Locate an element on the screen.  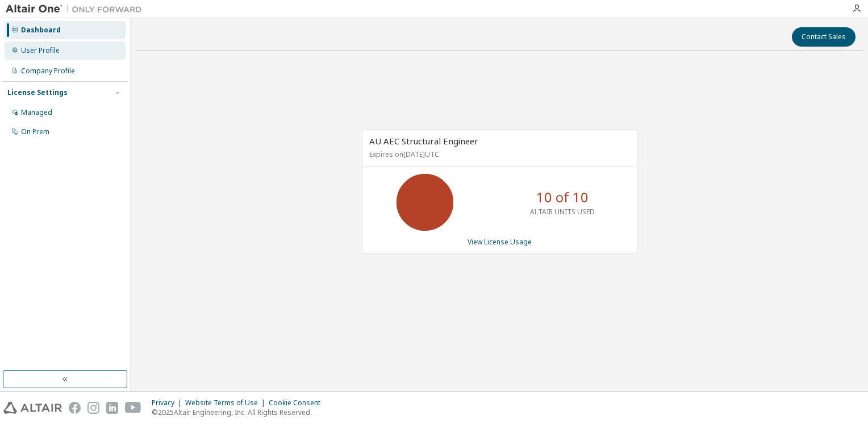
button: Contact Sales is located at coordinates (824, 37).